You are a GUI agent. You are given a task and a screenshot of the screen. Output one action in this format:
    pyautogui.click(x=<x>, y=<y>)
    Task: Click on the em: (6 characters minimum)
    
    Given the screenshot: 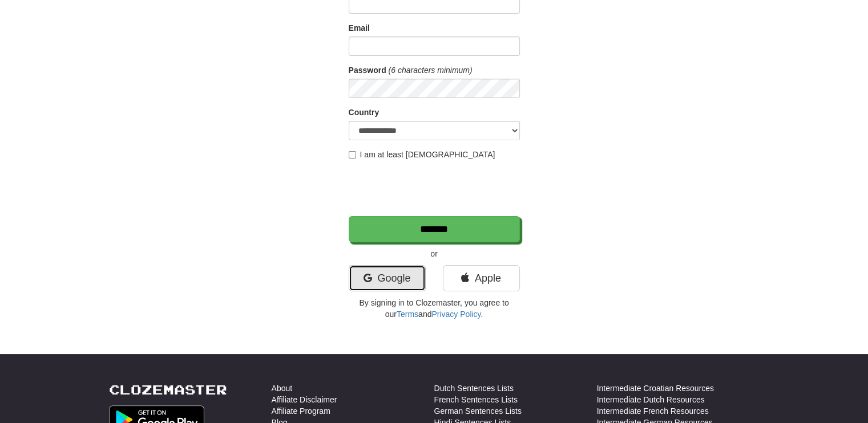 What is the action you would take?
    pyautogui.click(x=430, y=70)
    